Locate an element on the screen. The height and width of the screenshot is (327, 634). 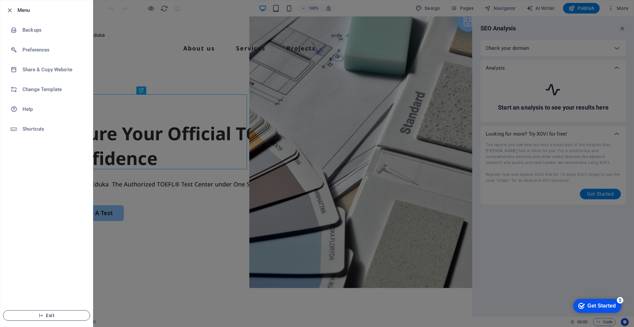
div: Get Started is located at coordinates (34, 10).